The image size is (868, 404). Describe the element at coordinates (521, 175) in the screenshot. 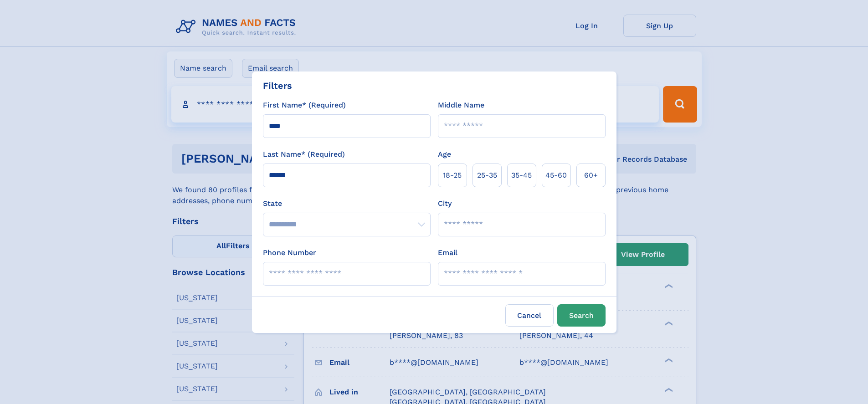

I see `span: 35‑45` at that location.